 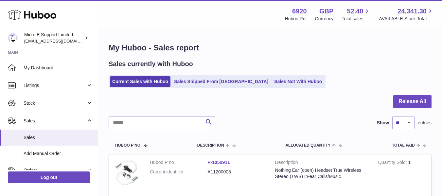 I want to click on dt: Huboo P no, so click(x=179, y=162).